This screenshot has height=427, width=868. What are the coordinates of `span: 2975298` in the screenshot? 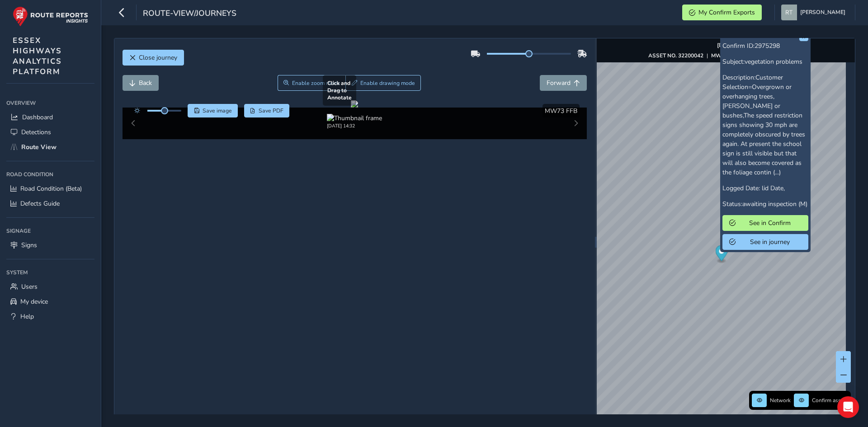 It's located at (767, 46).